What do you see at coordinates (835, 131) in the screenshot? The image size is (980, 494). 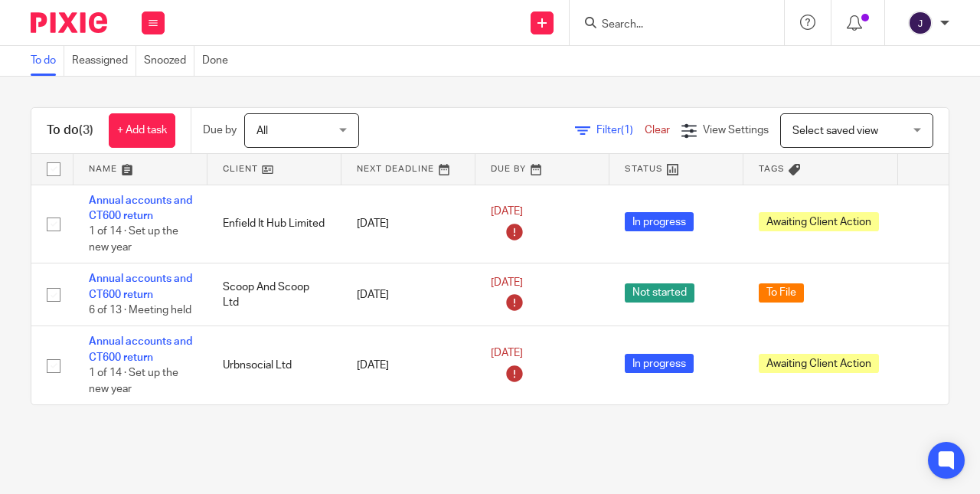 I see `span: Select saved view` at bounding box center [835, 131].